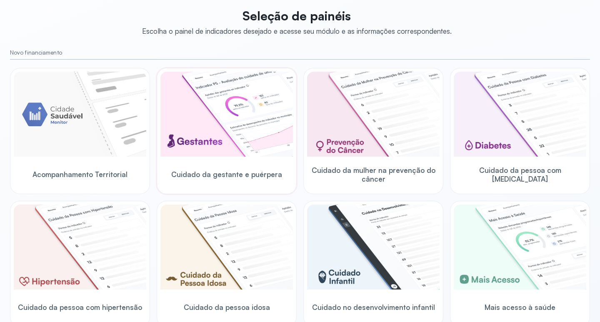  I want to click on span: Acompanhamento Territorial, so click(80, 174).